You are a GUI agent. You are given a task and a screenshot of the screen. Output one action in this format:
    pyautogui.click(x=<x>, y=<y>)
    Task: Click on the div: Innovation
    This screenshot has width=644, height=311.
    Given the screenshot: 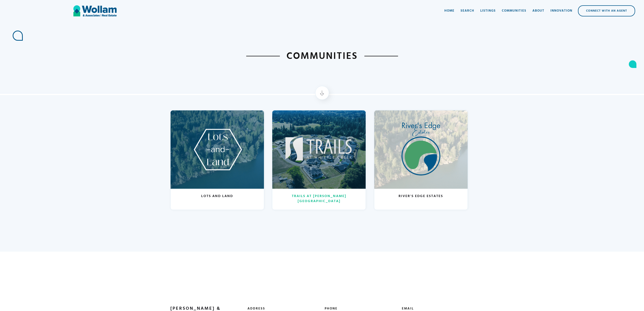 What is the action you would take?
    pyautogui.click(x=561, y=11)
    